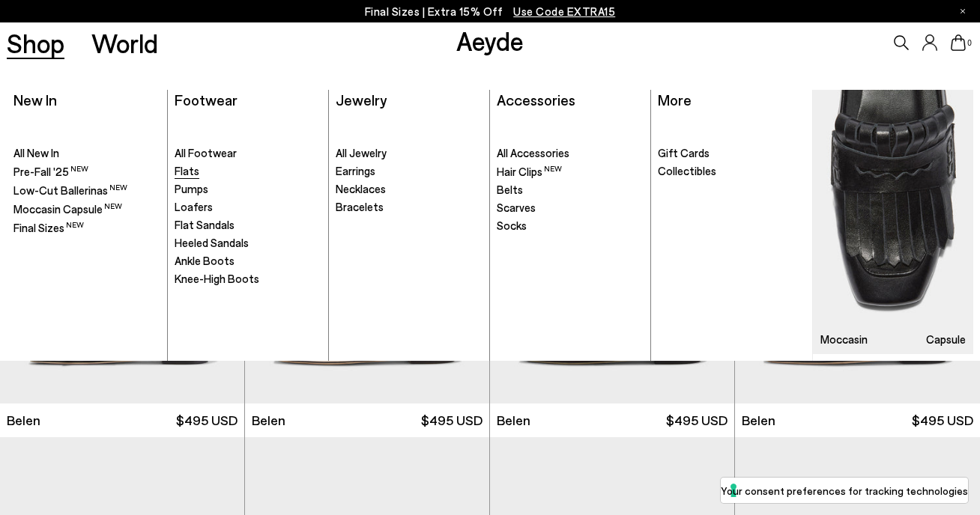  What do you see at coordinates (893, 221) in the screenshot?
I see `img: Mobile_e6eede4d-78b8-4bd1-ae2a-4197e375e133_900x.jpg` at bounding box center [893, 221].